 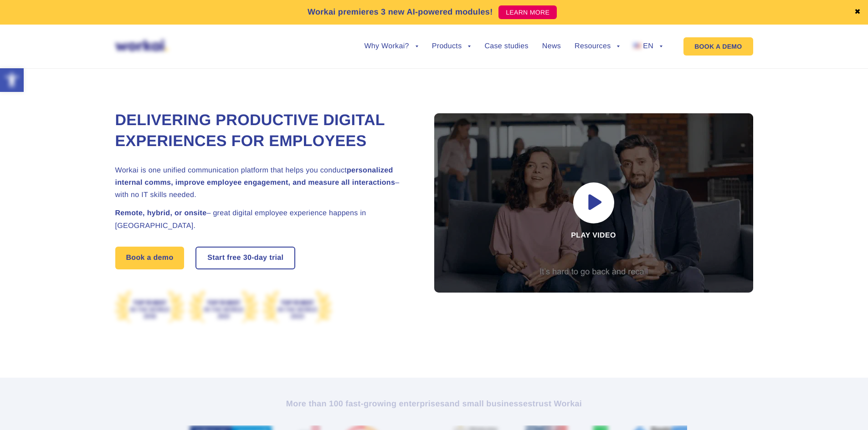 I want to click on i: 30-day, so click(x=255, y=258).